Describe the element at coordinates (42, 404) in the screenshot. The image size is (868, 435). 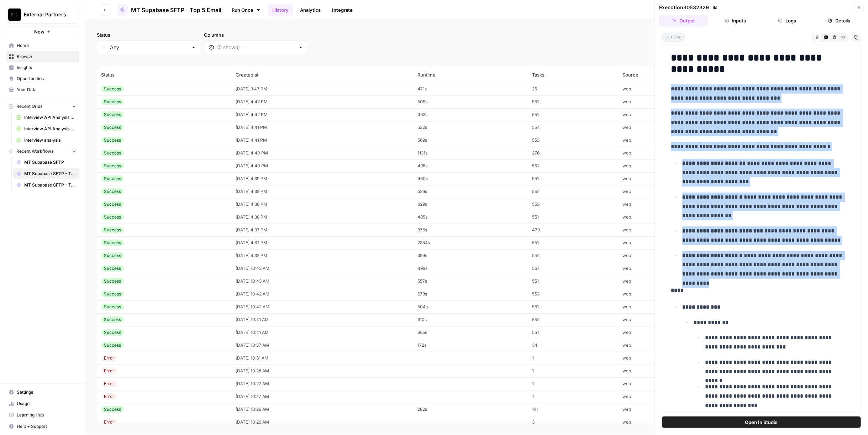
I see `a: Usage` at that location.